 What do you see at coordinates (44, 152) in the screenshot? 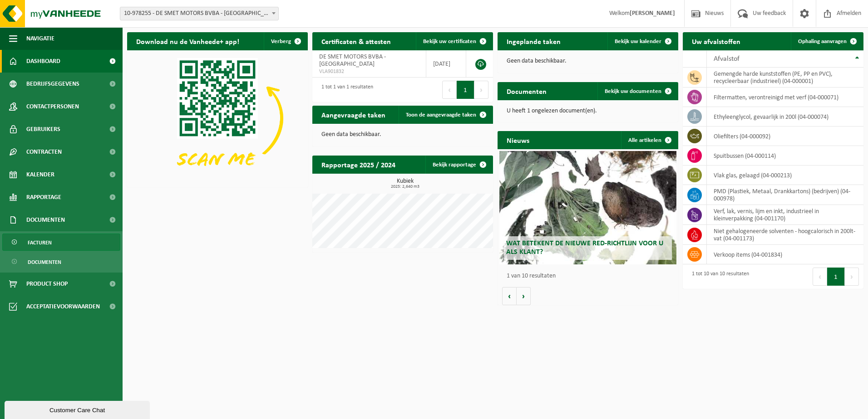
I see `span: Contracten` at bounding box center [44, 152].